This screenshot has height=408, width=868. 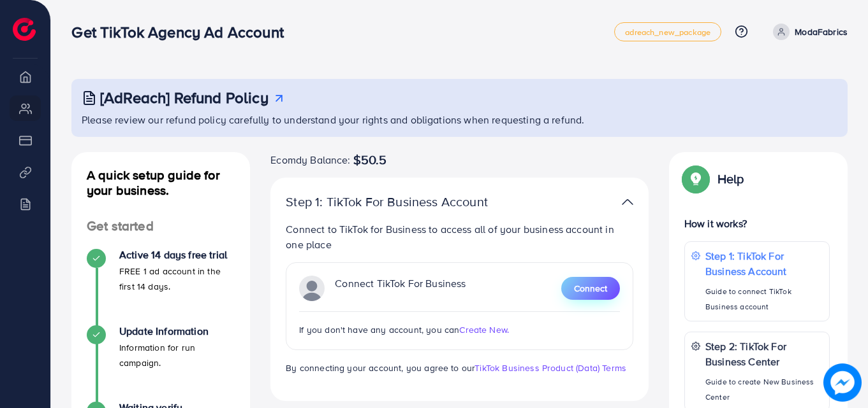 I want to click on p: Information for run campaign., so click(x=176, y=355).